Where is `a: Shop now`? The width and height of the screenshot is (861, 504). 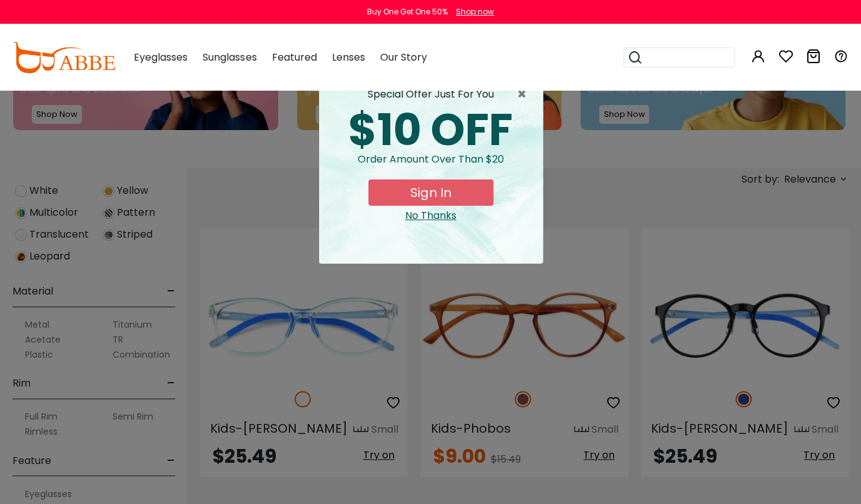 a: Shop now is located at coordinates (472, 11).